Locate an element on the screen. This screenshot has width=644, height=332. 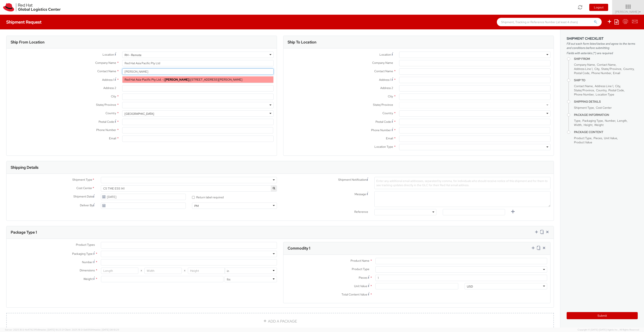
span: CS TME ESS 141 is located at coordinates (189, 189).